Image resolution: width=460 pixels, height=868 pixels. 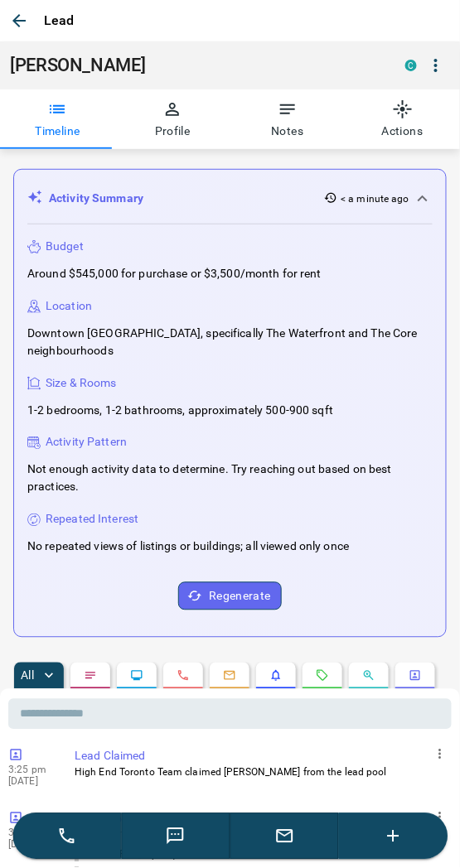 I want to click on p: < a minute ago, so click(x=374, y=199).